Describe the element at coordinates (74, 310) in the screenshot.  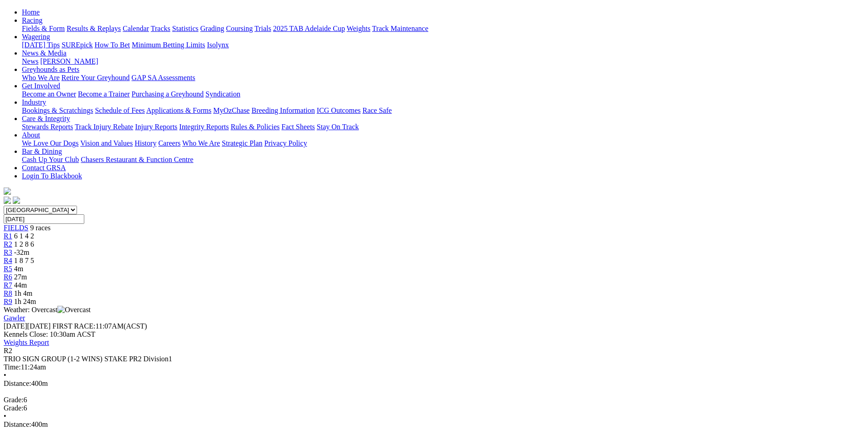
I see `img: Overcast` at that location.